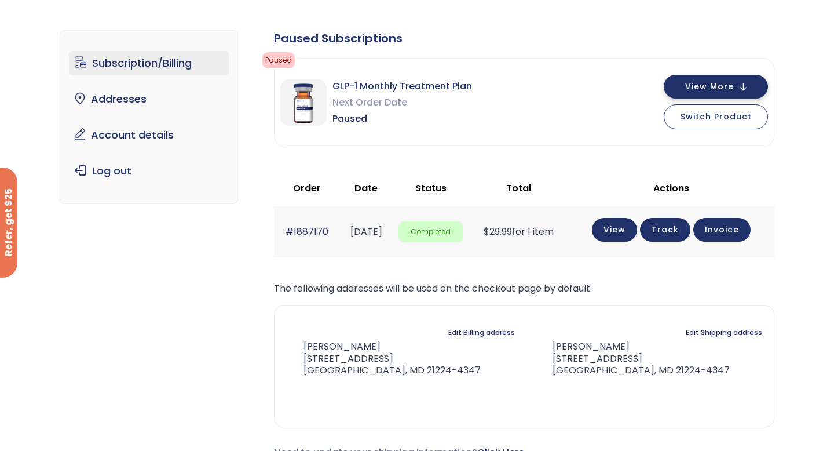 This screenshot has height=451, width=834. Describe the element at coordinates (366, 188) in the screenshot. I see `span: Date` at that location.